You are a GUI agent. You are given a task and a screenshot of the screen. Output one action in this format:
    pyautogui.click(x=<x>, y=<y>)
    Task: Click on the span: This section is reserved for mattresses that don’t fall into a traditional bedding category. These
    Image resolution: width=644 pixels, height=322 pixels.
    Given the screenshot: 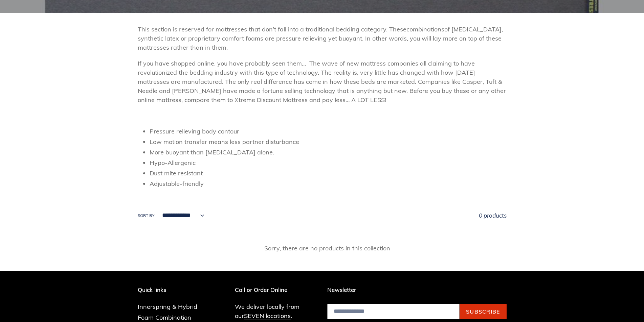 What is the action you would take?
    pyautogui.click(x=272, y=29)
    